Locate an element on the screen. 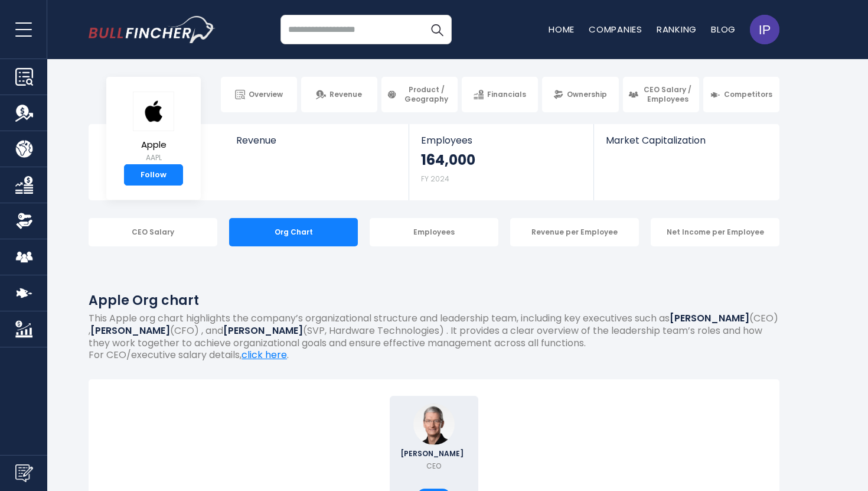 This screenshot has height=491, width=868. a: Market Capitalization is located at coordinates (686, 145).